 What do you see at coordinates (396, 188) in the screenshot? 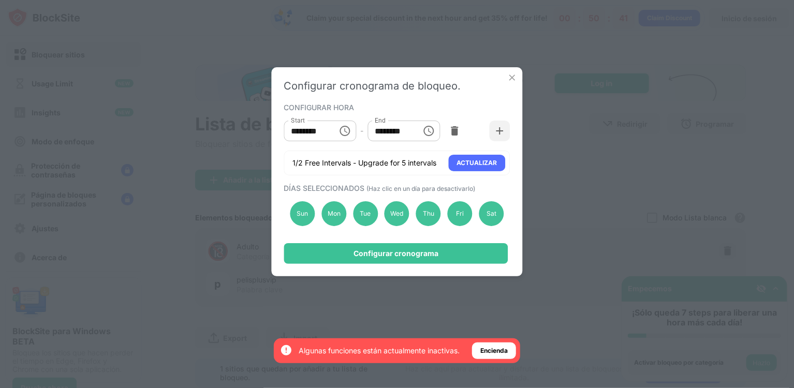
I see `div: DÍAS SELECCIONADOS` at bounding box center [396, 188].